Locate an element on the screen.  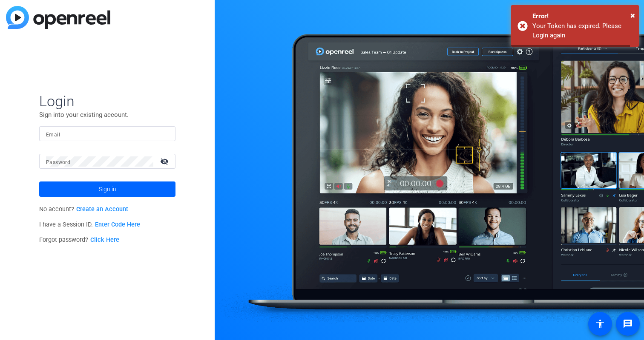
button: Close is located at coordinates (632, 16).